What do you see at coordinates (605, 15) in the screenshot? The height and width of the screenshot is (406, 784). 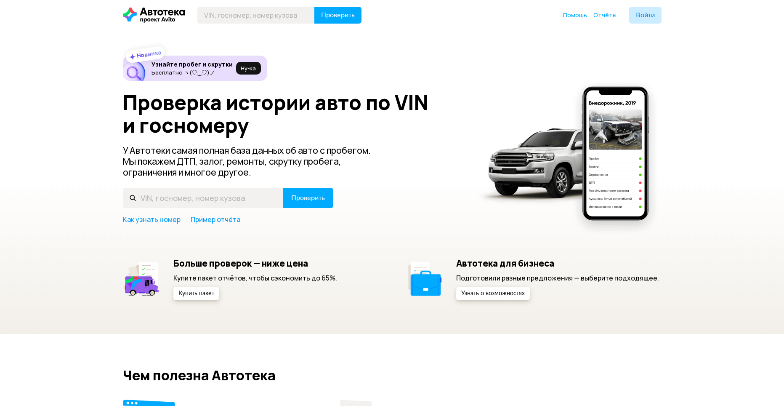 I see `span: Отчёты` at bounding box center [605, 15].